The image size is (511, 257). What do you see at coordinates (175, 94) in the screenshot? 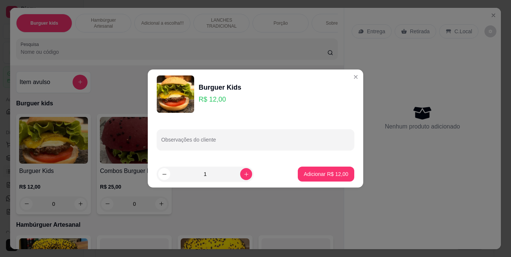
I see `img: product-image` at bounding box center [175, 94].